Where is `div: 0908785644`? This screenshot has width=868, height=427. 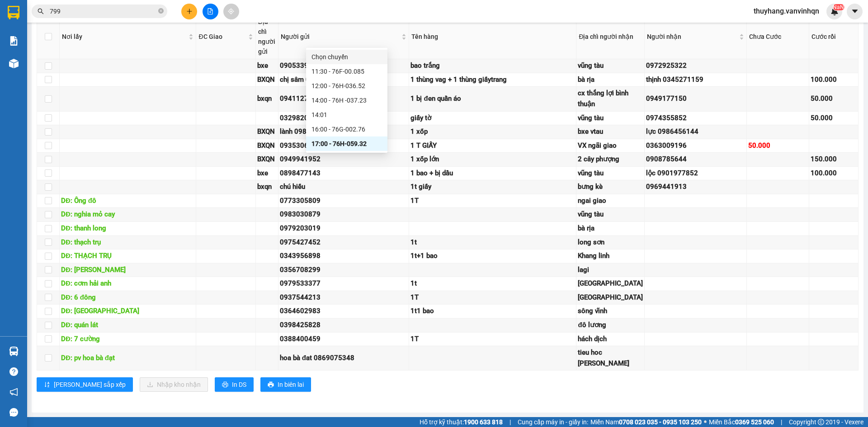 div: 0908785644 is located at coordinates (696, 160).